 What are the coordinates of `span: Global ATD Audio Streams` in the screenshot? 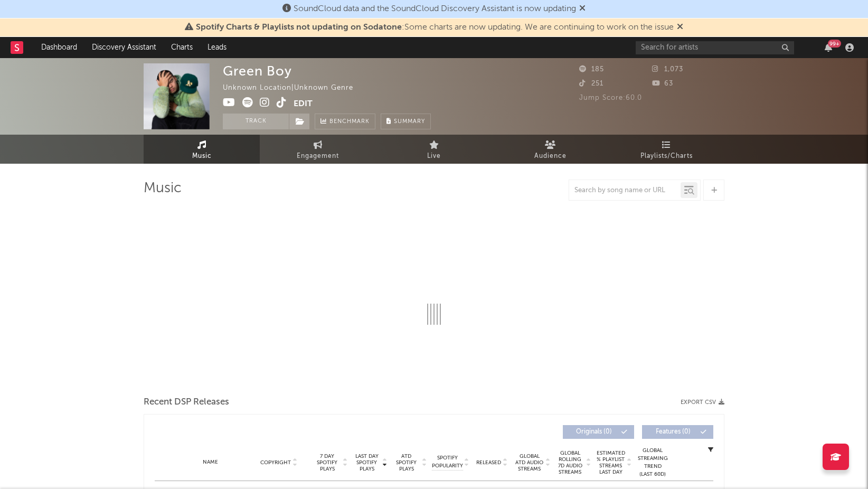 It's located at (529, 462).